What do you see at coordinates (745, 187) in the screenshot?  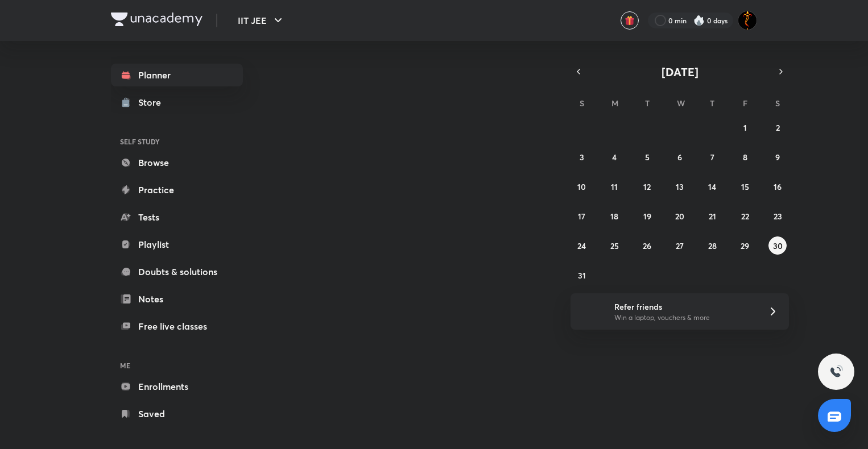 I see `button: August 15, 2025` at bounding box center [745, 187].